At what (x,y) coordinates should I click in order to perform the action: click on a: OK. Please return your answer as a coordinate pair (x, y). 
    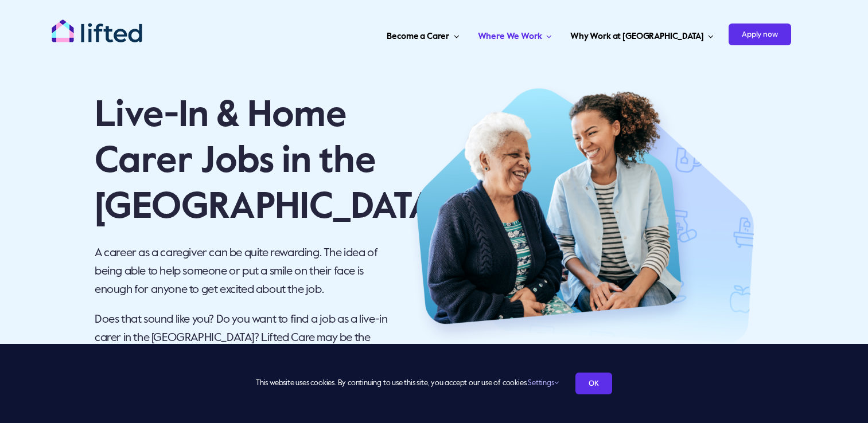
    Looking at the image, I should click on (594, 384).